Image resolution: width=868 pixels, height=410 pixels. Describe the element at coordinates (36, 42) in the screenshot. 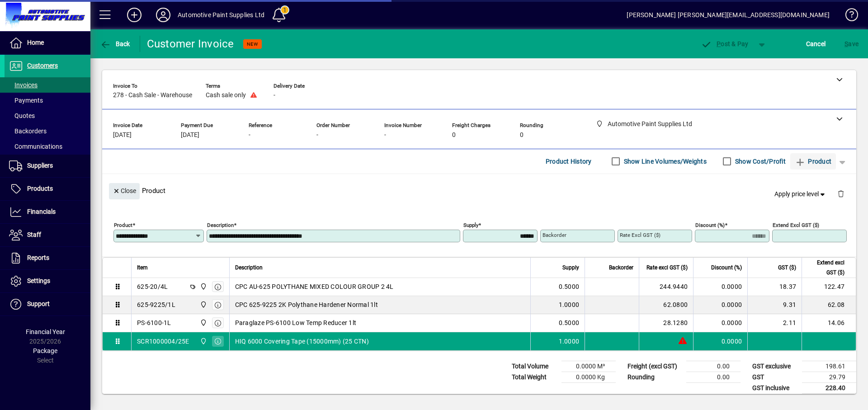

I see `span: Home` at that location.